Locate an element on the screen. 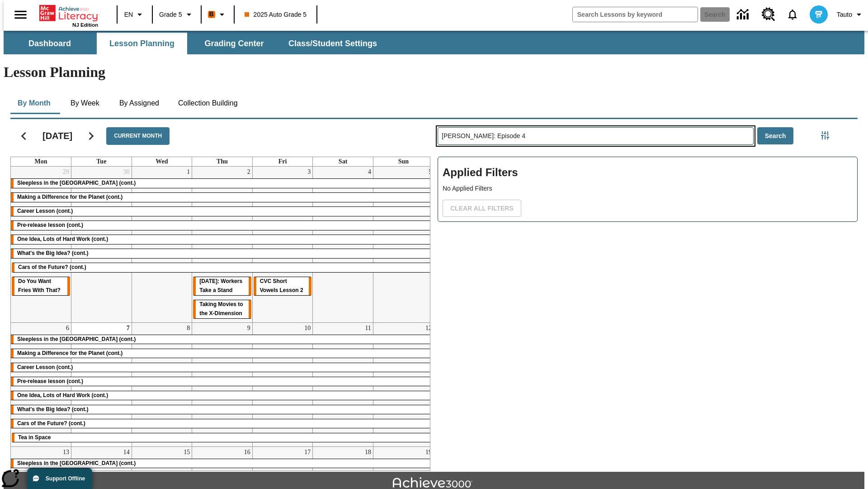  button: Current Month is located at coordinates (138, 136).